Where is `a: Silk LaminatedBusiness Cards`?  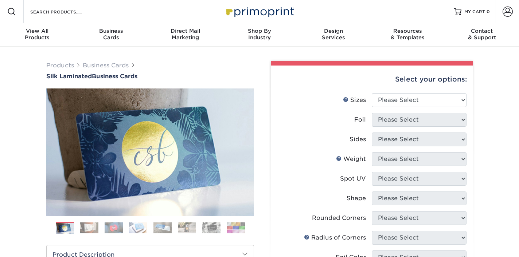 a: Silk LaminatedBusiness Cards is located at coordinates (150, 76).